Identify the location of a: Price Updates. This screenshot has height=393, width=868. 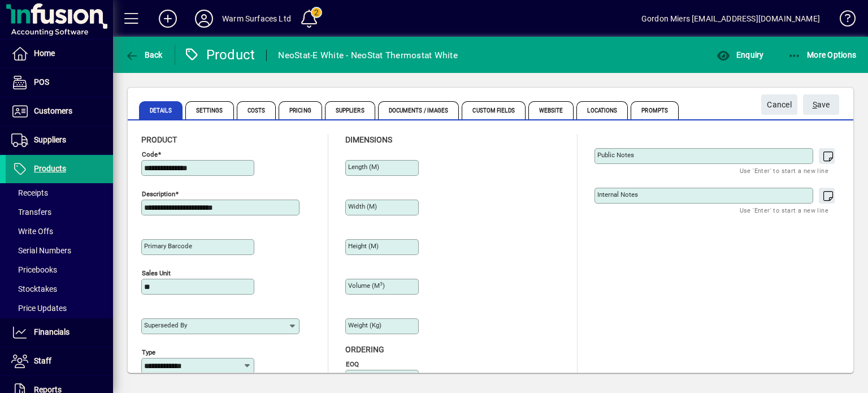
(59, 308).